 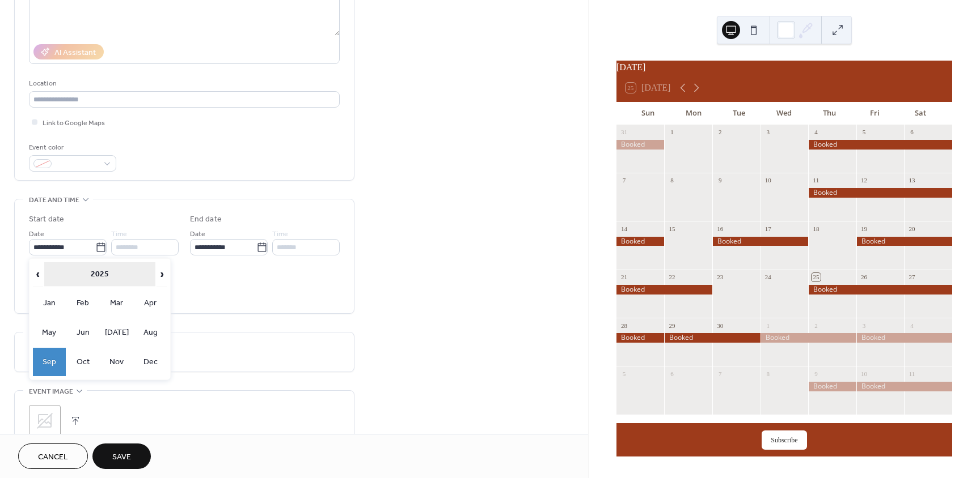 I want to click on div: 26, so click(x=864, y=277).